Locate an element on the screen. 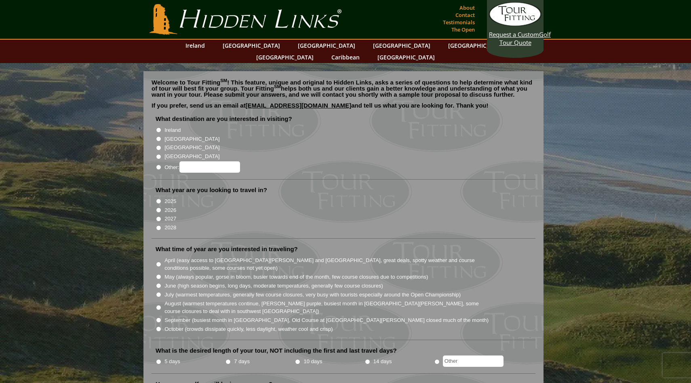  label: 2028 is located at coordinates (170, 228).